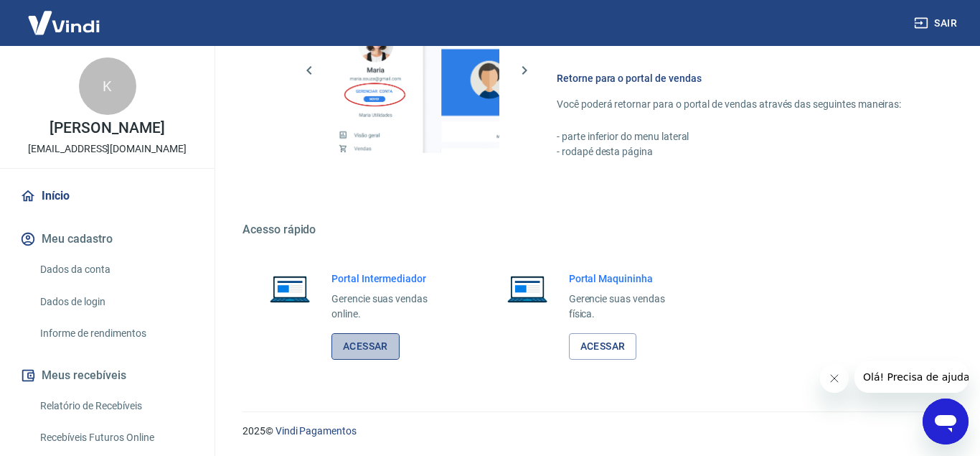 The image size is (980, 456). Describe the element at coordinates (116, 406) in the screenshot. I see `a: Relatório de Recebíveis` at that location.